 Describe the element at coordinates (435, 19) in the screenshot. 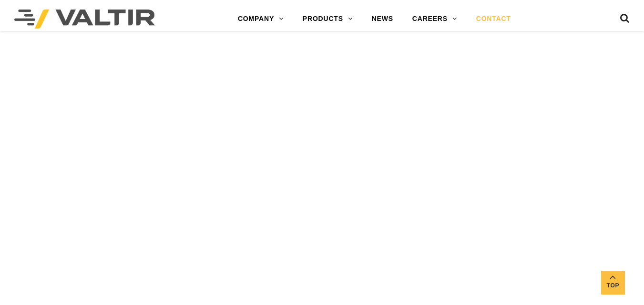

I see `a: CAREERS` at that location.